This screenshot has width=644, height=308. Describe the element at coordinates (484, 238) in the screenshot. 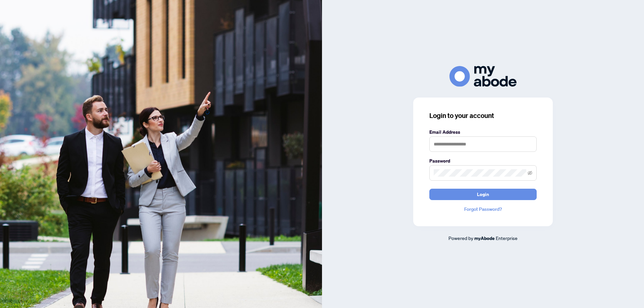

I see `a: myAbode` at that location.